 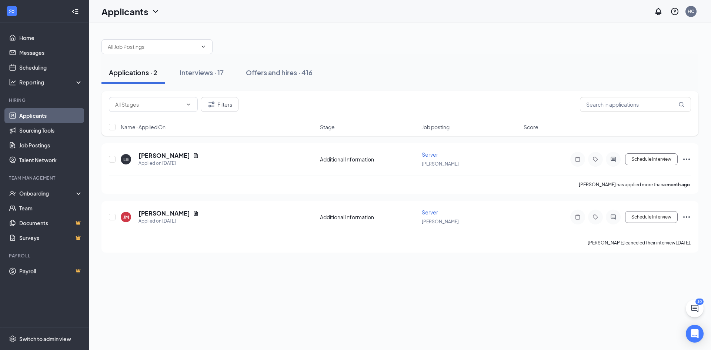 What do you see at coordinates (51, 160) in the screenshot?
I see `a: Talent Network` at bounding box center [51, 160].